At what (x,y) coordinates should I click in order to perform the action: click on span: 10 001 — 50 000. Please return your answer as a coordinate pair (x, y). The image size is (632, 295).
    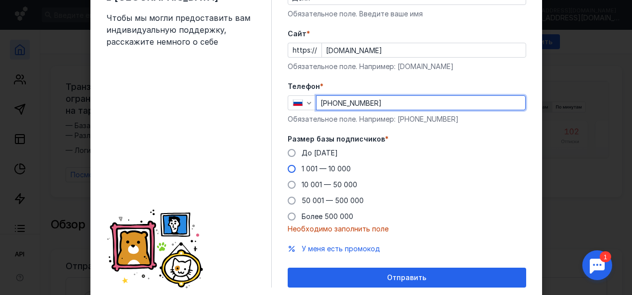
    Looking at the image, I should click on (330, 184).